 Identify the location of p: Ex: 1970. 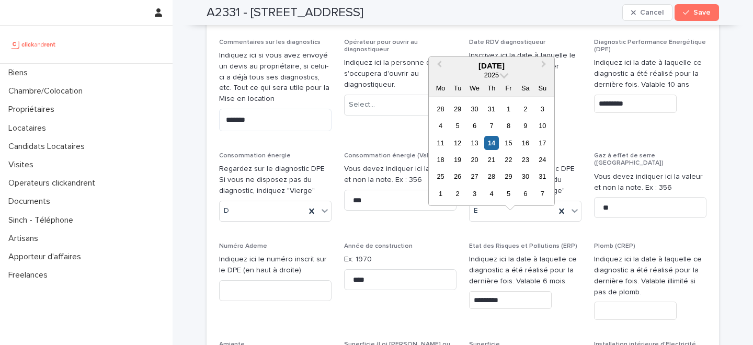
(400, 259).